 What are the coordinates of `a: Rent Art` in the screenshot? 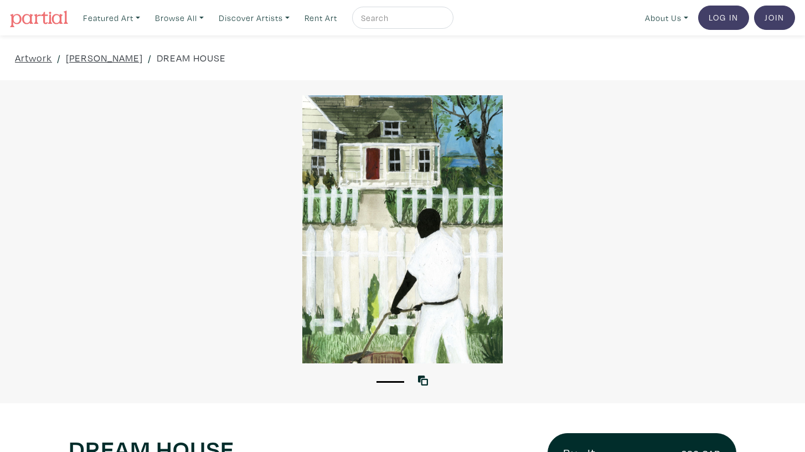 It's located at (320, 18).